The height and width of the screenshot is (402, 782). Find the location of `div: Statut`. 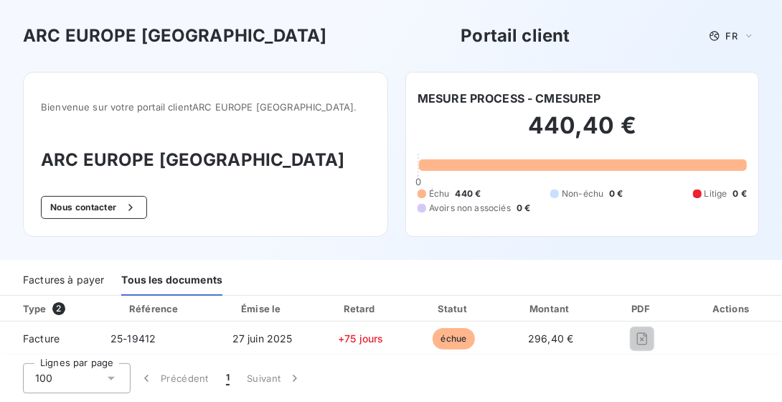

div: Statut is located at coordinates (453, 308).